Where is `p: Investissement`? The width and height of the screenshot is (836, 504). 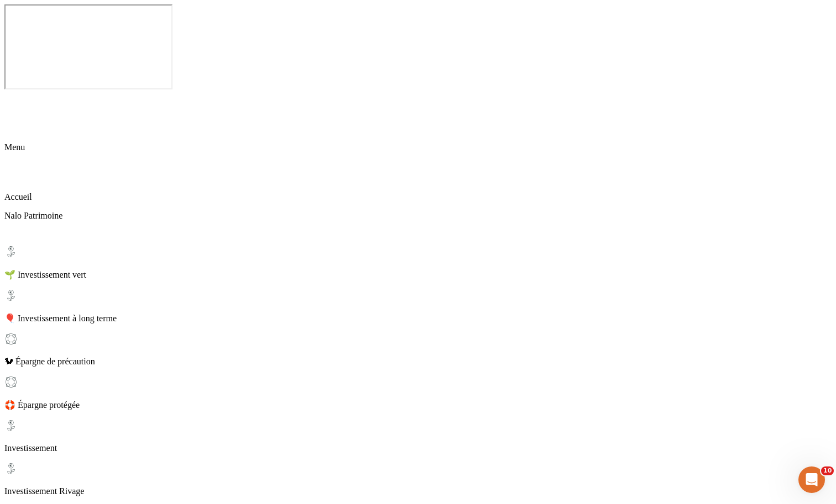
p: Investissement is located at coordinates (418, 449).